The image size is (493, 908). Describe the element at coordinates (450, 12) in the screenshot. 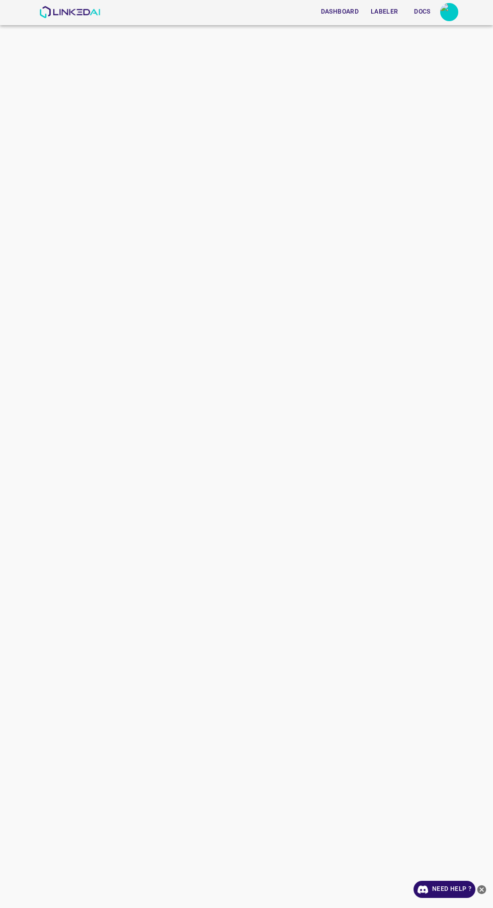

I see `button: Open settings` at that location.